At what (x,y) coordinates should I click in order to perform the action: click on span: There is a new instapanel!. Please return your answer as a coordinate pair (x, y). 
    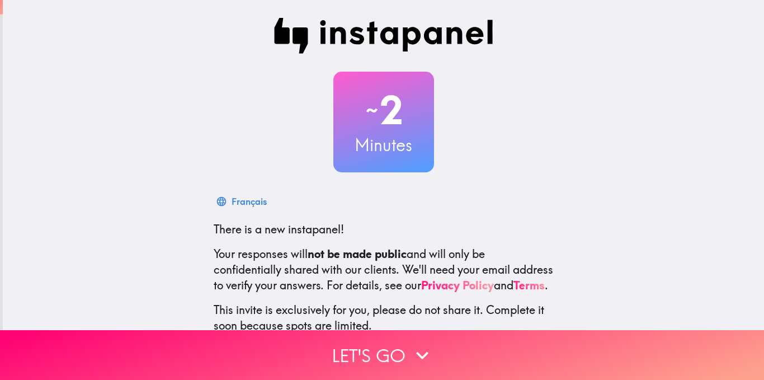
    Looking at the image, I should click on (278, 229).